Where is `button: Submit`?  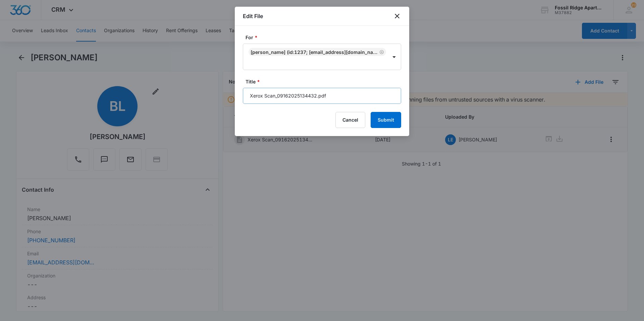
button: Submit is located at coordinates (385, 120).